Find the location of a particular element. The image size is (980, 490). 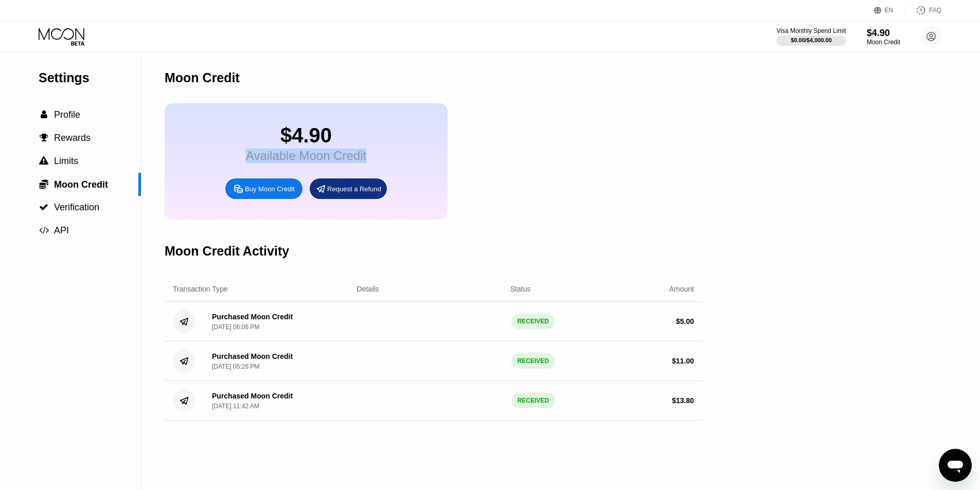

div: Details is located at coordinates (368, 289).